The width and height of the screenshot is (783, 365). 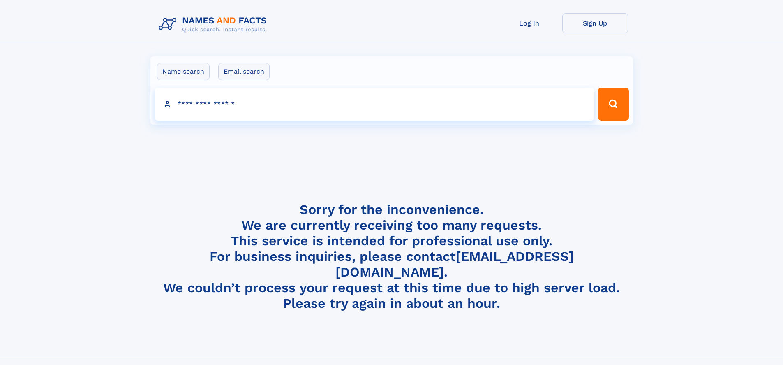 What do you see at coordinates (215, 24) in the screenshot?
I see `img: Logo Names and Facts` at bounding box center [215, 24].